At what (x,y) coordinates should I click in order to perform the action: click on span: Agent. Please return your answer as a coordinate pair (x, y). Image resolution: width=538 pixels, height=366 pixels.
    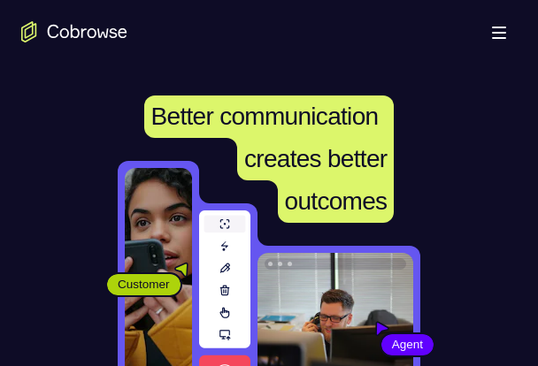
    Looking at the image, I should click on (407, 345).